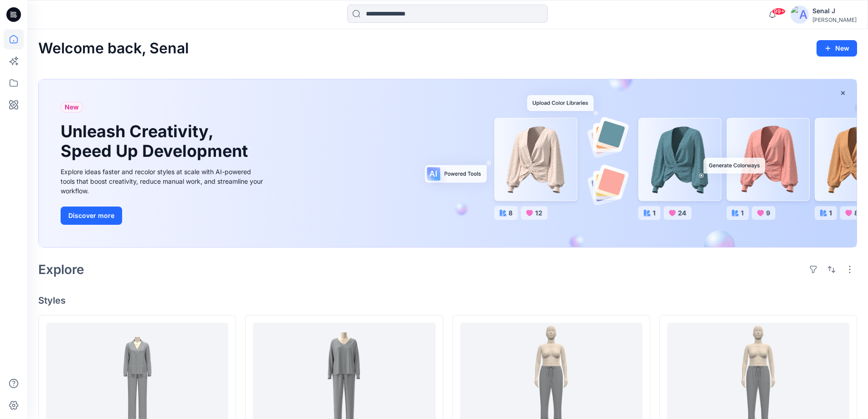 The width and height of the screenshot is (868, 419). What do you see at coordinates (61, 270) in the screenshot?
I see `h2: Explore` at bounding box center [61, 270].